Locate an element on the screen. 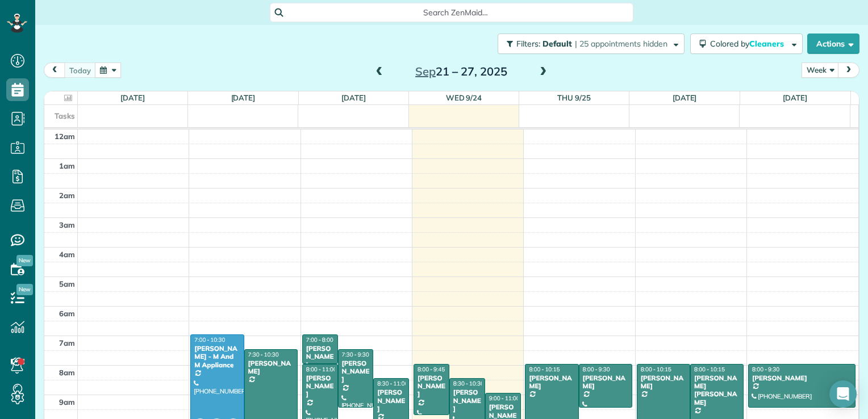  button: Filters: Default | 25 appointments hidden is located at coordinates (590, 44).